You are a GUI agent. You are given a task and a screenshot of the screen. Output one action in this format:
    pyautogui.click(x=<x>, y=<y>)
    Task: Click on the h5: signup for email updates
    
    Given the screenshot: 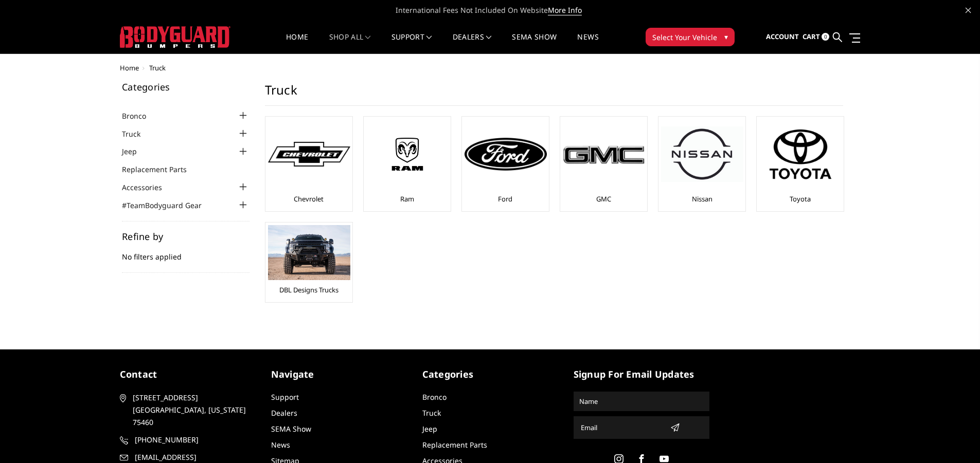 What is the action you would take?
    pyautogui.click(x=641, y=375)
    